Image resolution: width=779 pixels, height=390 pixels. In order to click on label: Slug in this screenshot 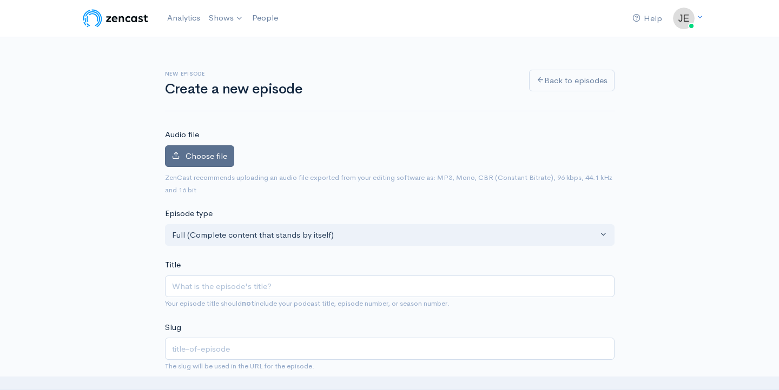, I will do `click(173, 328)`.